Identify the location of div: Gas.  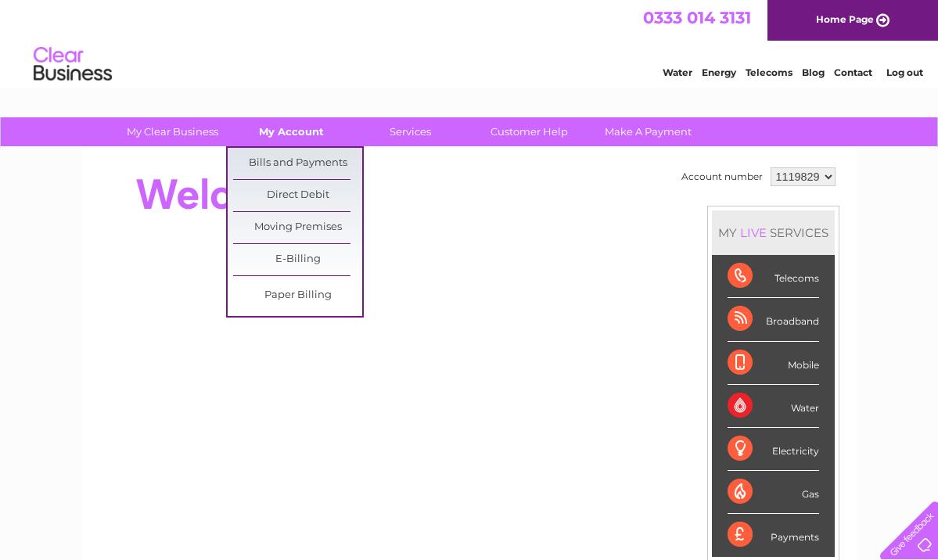
(773, 492).